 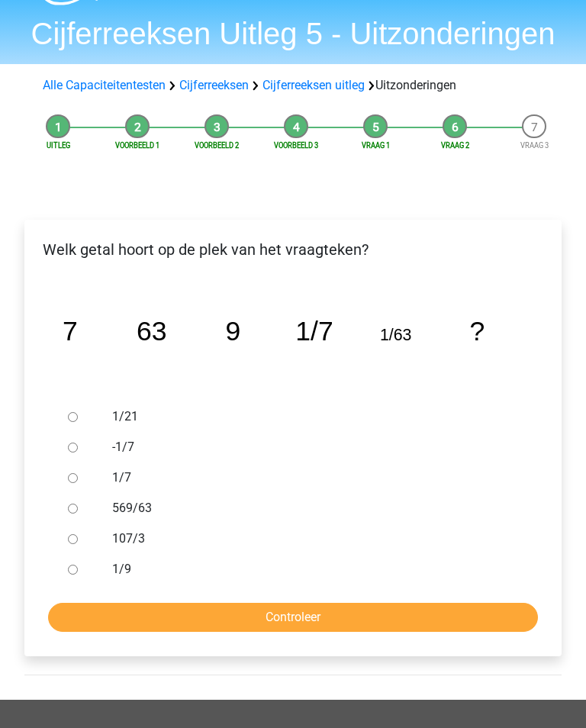 I want to click on label: -1/7, so click(x=313, y=448).